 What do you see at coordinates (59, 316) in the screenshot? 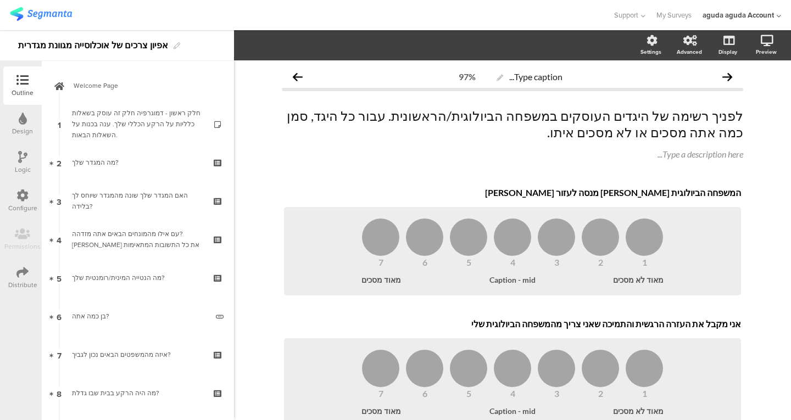
I see `span: 6` at bounding box center [59, 316].